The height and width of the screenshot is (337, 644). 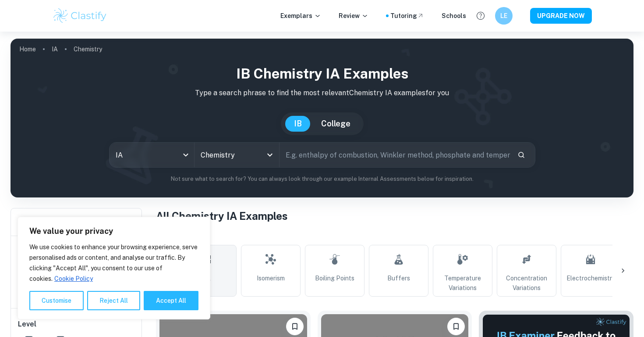 I want to click on button: IB, so click(x=298, y=124).